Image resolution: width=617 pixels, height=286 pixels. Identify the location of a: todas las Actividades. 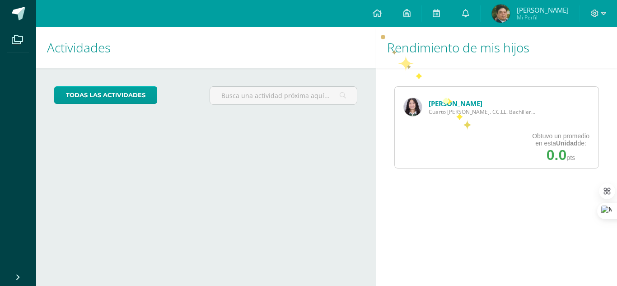
(106, 95).